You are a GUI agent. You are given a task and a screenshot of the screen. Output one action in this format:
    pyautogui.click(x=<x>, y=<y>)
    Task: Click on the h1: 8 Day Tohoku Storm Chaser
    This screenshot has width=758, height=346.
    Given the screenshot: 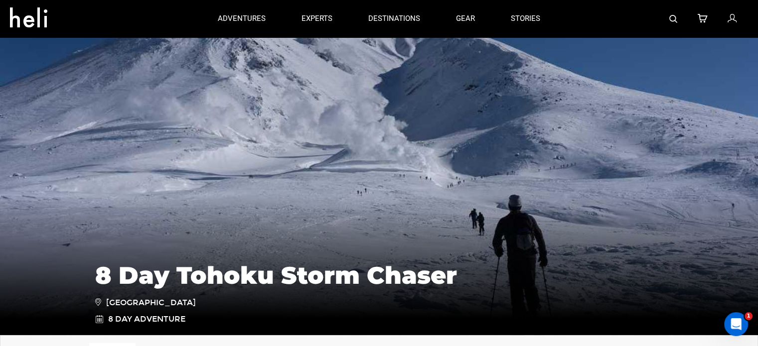 What is the action you would take?
    pyautogui.click(x=379, y=275)
    